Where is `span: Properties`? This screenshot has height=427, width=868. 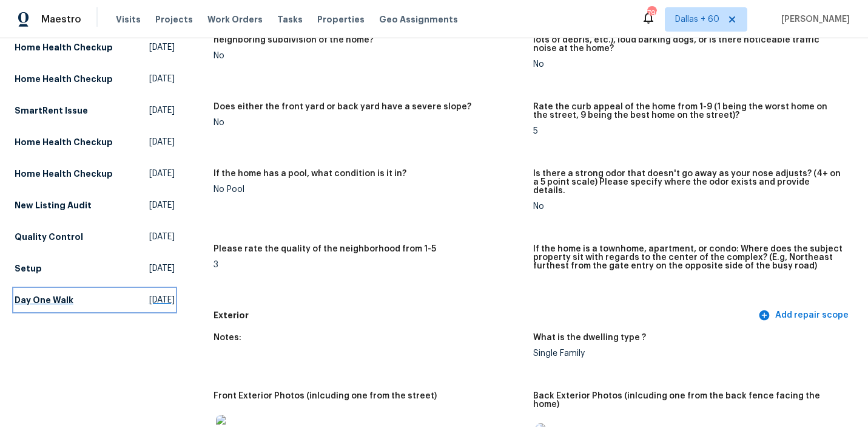
span: Properties is located at coordinates (341, 19).